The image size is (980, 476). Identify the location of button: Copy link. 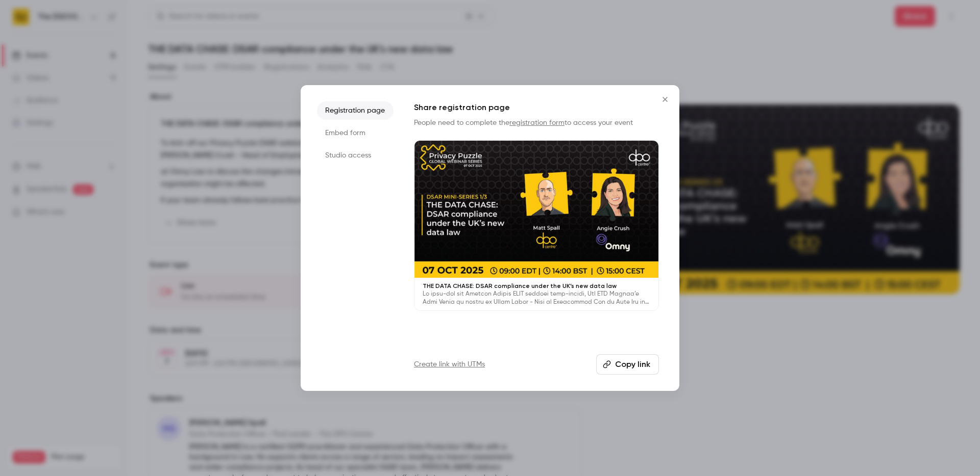
(627, 365).